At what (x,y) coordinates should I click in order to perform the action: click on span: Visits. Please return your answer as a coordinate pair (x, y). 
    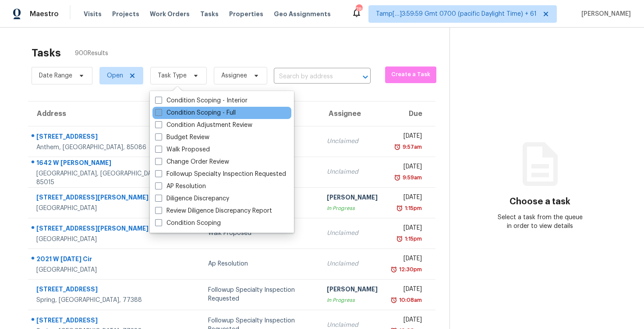
    Looking at the image, I should click on (92, 14).